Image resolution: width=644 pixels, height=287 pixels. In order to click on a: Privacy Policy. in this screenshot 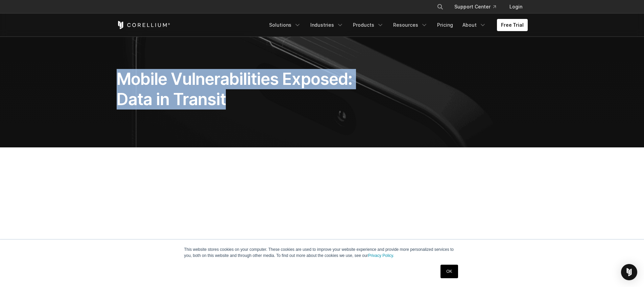, I will do `click(381, 256)`.